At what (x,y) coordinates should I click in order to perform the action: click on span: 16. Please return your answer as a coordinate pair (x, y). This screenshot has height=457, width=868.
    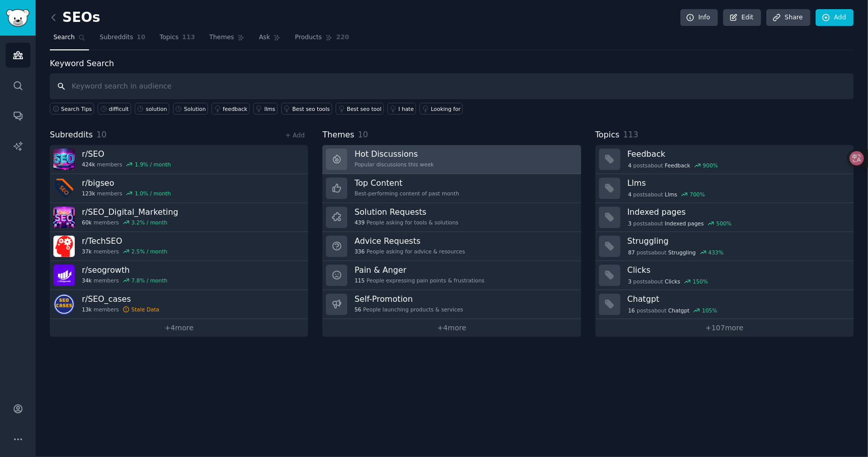
    Looking at the image, I should click on (631, 310).